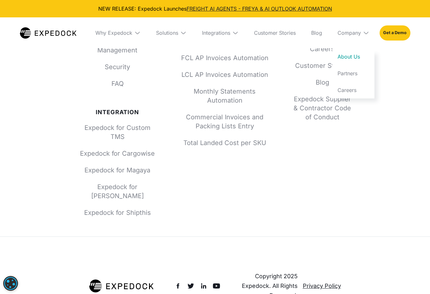 The image size is (430, 294). Describe the element at coordinates (259, 9) in the screenshot. I see `a: FREIGHT AI AGENTS - FREYA & AI OUTLOOK AUTOMATION` at that location.